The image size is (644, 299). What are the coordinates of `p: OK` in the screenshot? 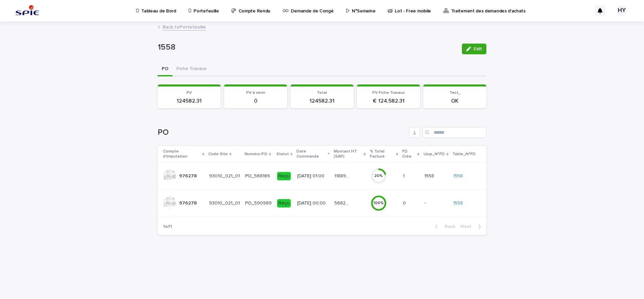 It's located at (455, 101).